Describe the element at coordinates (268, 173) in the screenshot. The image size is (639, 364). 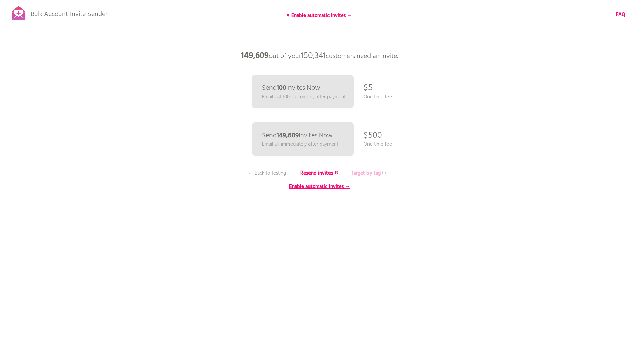
I see `p: ← Back to testing` at that location.